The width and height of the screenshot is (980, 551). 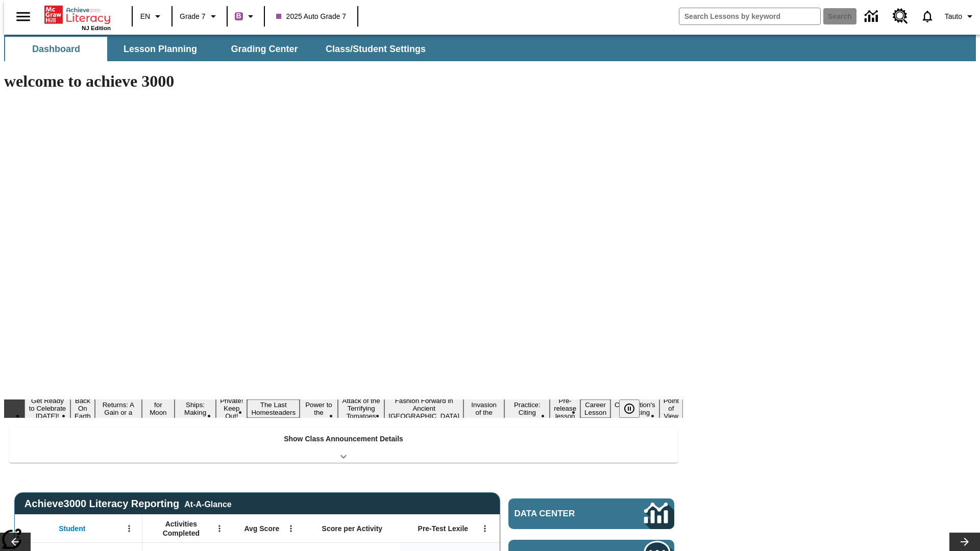 What do you see at coordinates (353, 528) in the screenshot?
I see `span: Score per Activity` at bounding box center [353, 528].